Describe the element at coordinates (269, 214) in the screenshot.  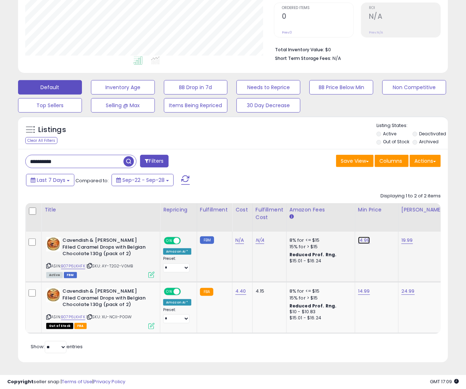
I see `div: Fulfillment Cost` at that location.